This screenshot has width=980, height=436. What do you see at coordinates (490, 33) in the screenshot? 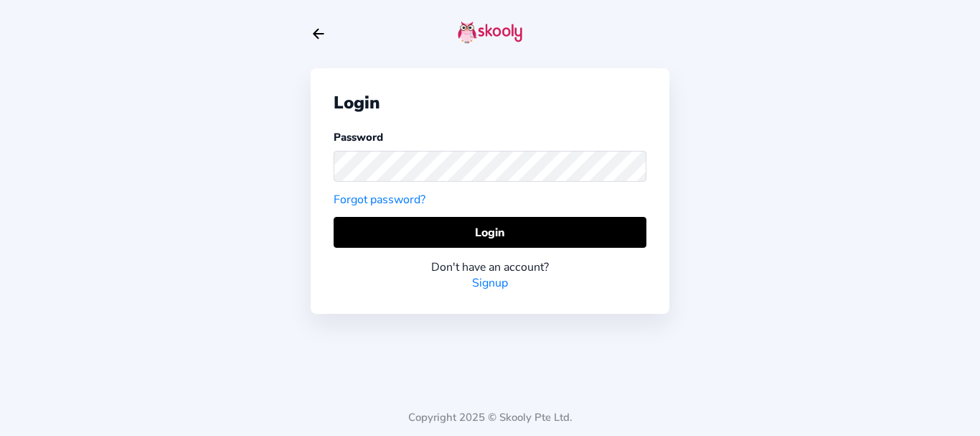
I see `img: skooly-logo.png` at bounding box center [490, 33].